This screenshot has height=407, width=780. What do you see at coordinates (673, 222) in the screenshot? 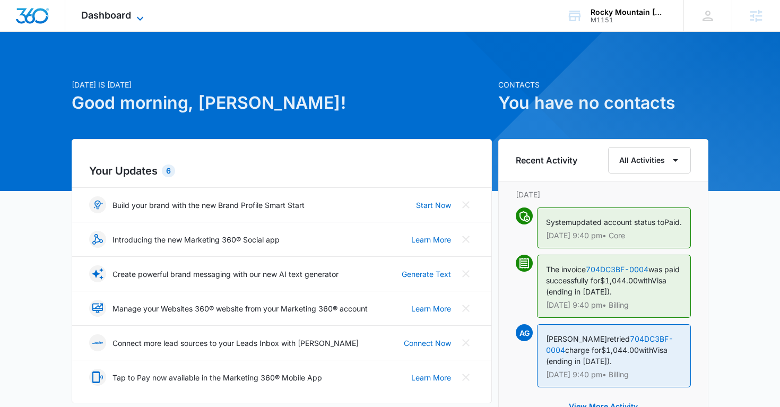
I see `span: Paid.` at bounding box center [673, 222].